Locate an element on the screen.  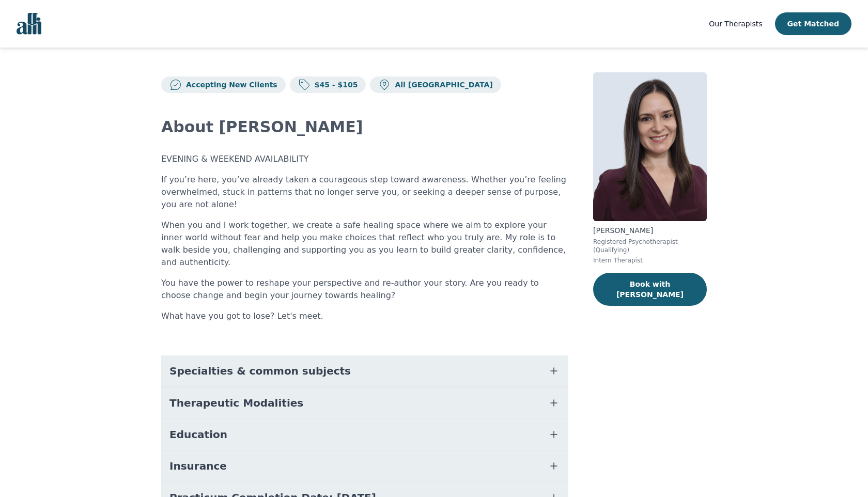
img: Lorena_Krasnai is located at coordinates (649, 146).